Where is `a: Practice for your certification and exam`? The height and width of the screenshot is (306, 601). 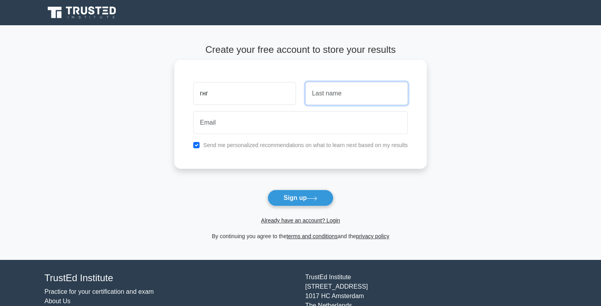
a: Practice for your certification and exam is located at coordinates (99, 292).